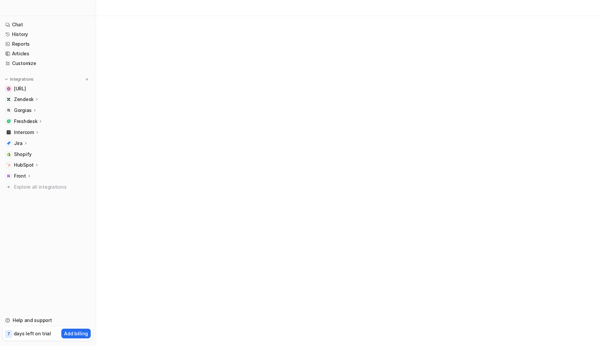  What do you see at coordinates (9, 165) in the screenshot?
I see `img: HubSpot` at bounding box center [9, 165].